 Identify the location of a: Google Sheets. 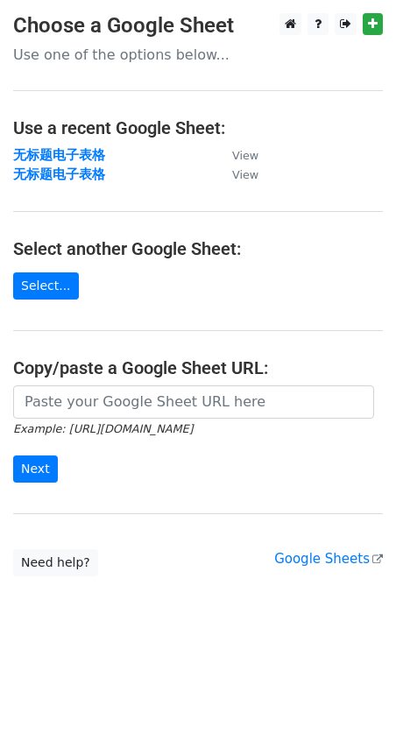
(329, 559).